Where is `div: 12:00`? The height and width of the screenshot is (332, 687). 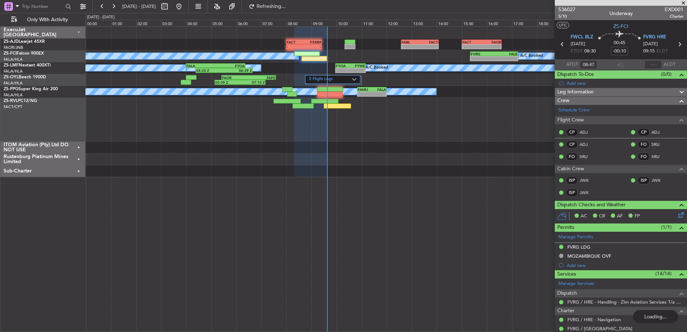 div: 12:00 is located at coordinates (399, 23).